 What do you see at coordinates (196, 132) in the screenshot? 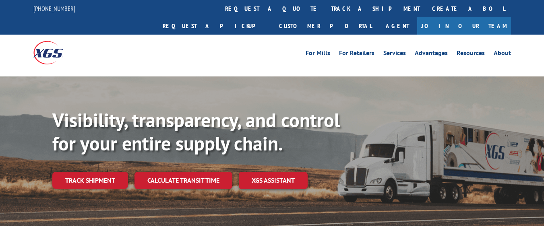
I see `b: Visibility, transparency, and control for your entire supply chain.` at bounding box center [196, 132].